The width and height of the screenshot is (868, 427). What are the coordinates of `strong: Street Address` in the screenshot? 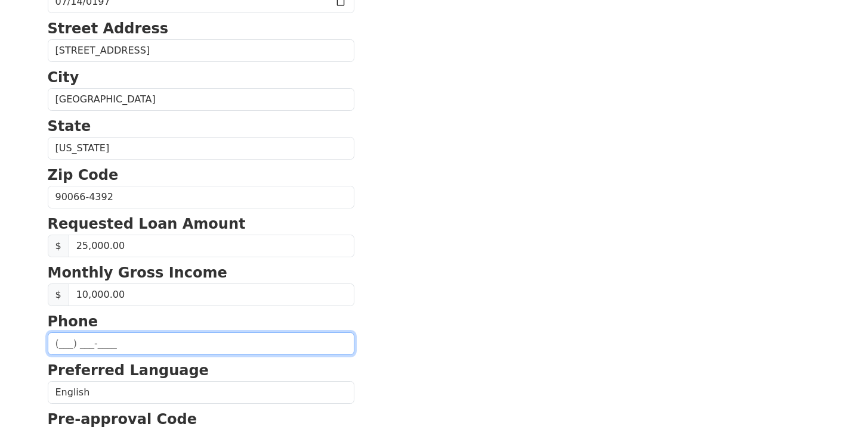 It's located at (108, 29).